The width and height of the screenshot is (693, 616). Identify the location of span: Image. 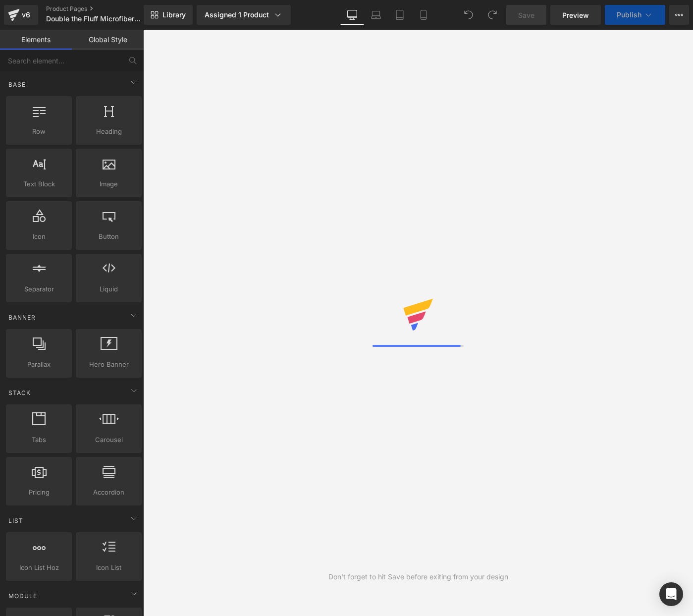
(108, 183).